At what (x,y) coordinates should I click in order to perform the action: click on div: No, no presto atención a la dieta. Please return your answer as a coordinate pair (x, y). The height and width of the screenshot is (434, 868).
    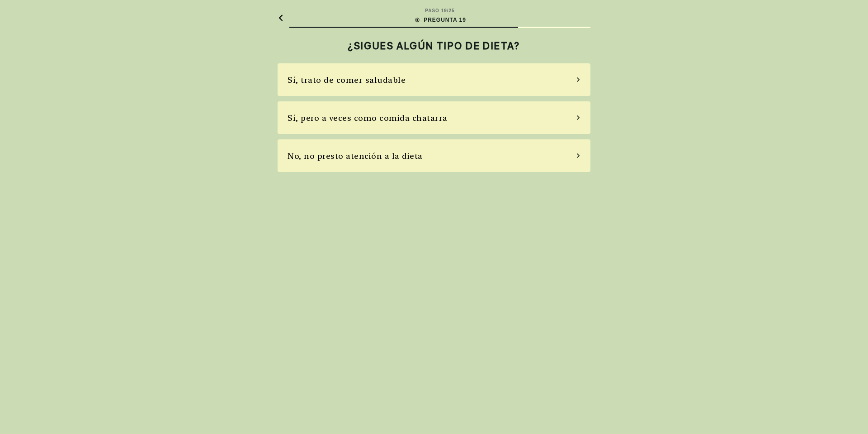
    Looking at the image, I should click on (355, 156).